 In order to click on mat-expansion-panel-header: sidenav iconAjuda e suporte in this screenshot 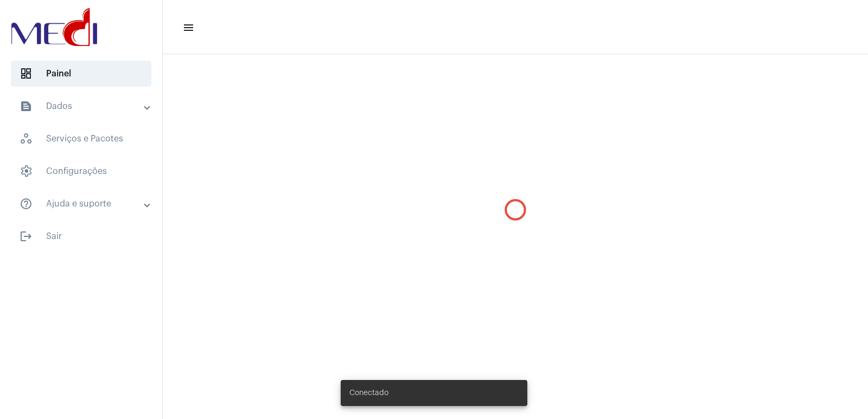, I will do `click(84, 204)`.